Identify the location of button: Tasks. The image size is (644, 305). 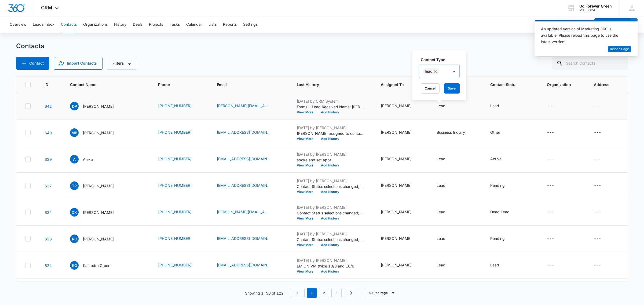
(175, 25).